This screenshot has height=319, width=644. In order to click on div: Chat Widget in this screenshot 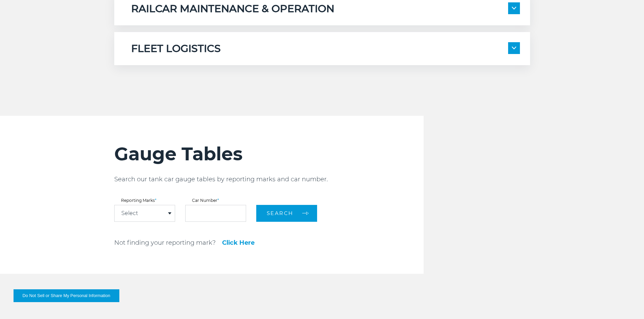, I will do `click(627, 303)`.